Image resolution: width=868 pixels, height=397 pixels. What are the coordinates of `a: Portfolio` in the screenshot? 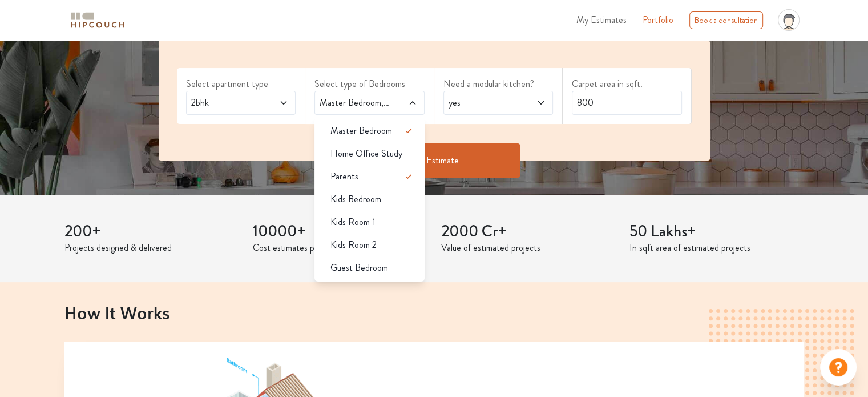 It's located at (658, 20).